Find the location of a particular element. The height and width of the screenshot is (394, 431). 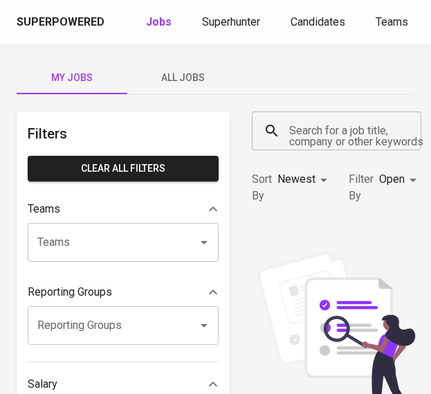

a: Teams is located at coordinates (393, 22).